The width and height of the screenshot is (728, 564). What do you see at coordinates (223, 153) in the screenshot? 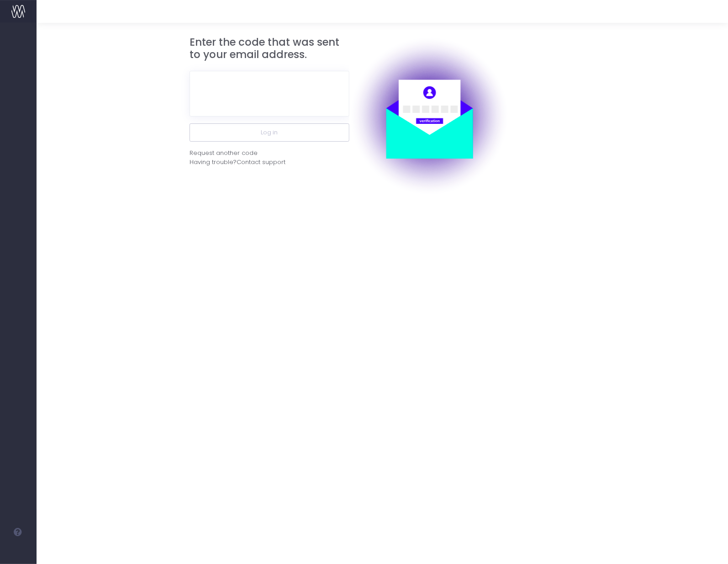
I see `div: Request another code` at bounding box center [223, 153].